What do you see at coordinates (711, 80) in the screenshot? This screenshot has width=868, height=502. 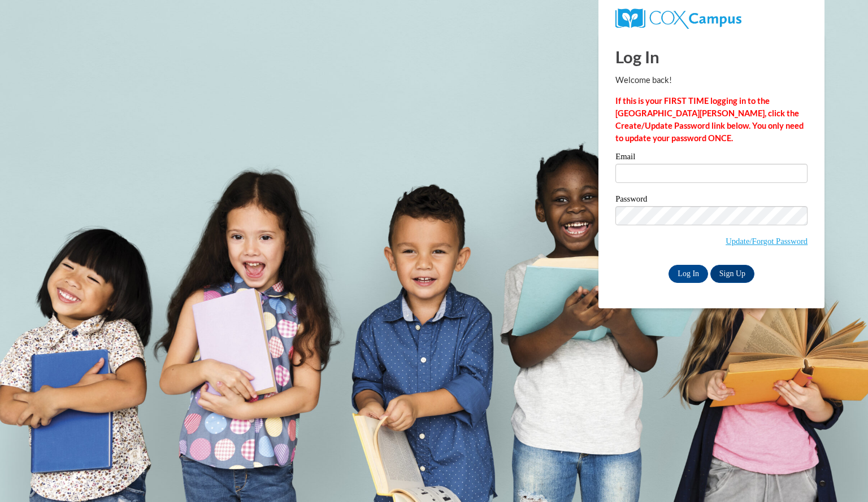 I see `p: Welcome back!` at bounding box center [711, 80].